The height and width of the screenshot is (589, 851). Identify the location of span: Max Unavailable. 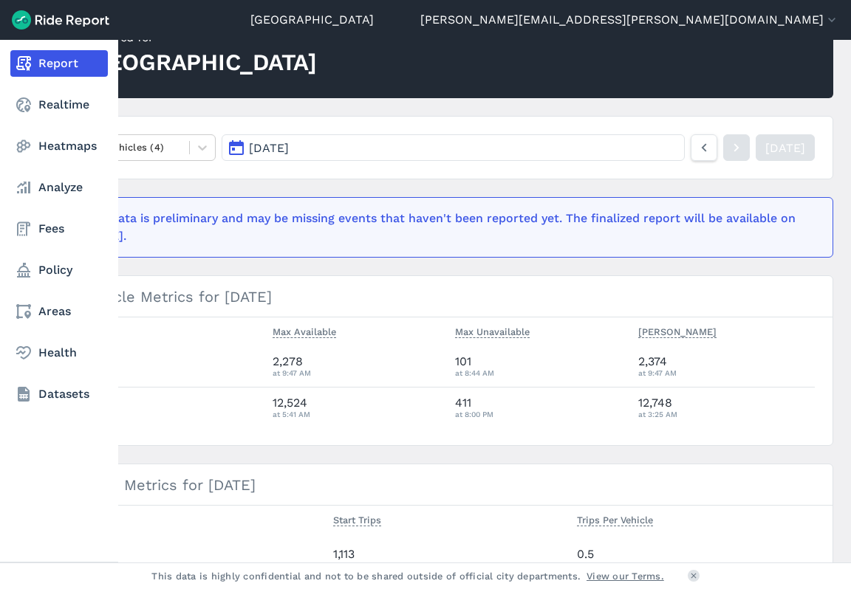
(492, 331).